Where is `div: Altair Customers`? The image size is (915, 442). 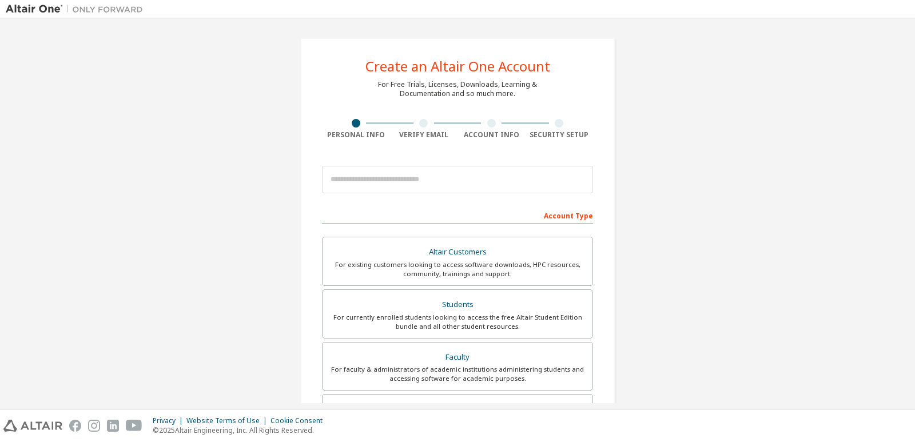
div: Altair Customers is located at coordinates (458, 252).